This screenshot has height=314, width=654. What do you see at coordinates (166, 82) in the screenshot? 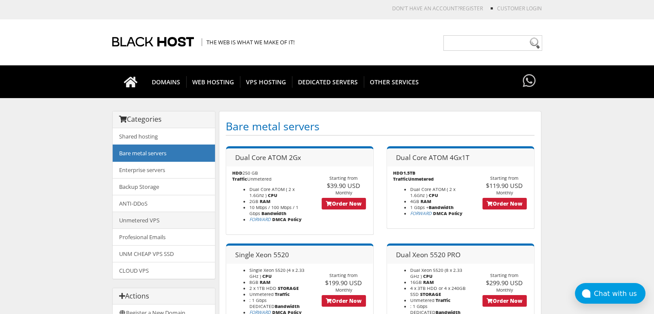
I see `span: DOMAINS` at bounding box center [166, 82].